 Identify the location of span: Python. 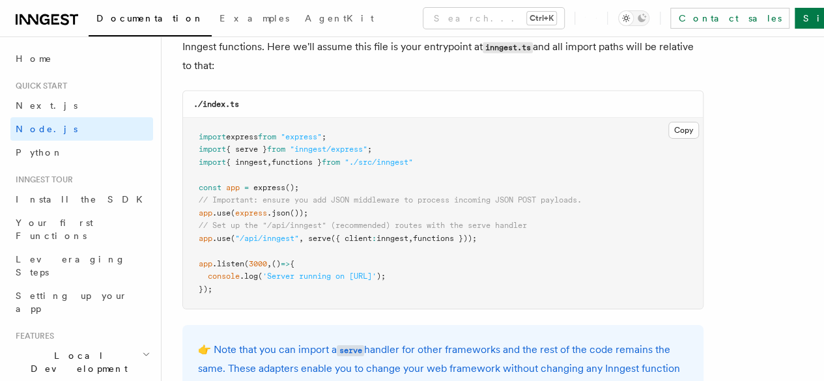
(39, 152).